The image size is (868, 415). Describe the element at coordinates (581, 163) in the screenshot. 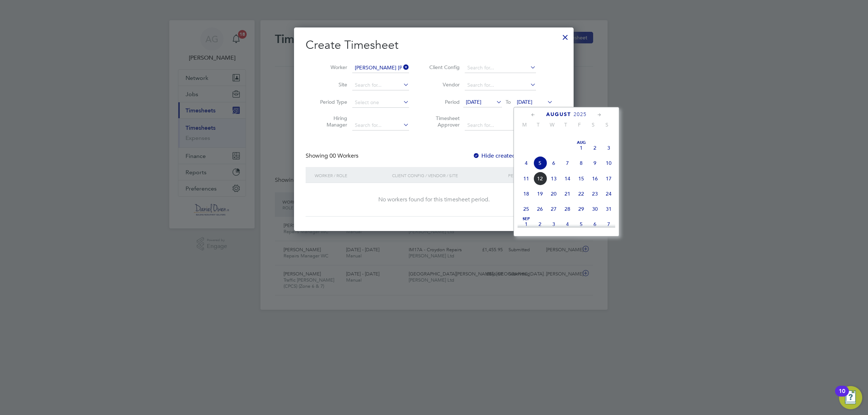

I see `span: 8` at that location.